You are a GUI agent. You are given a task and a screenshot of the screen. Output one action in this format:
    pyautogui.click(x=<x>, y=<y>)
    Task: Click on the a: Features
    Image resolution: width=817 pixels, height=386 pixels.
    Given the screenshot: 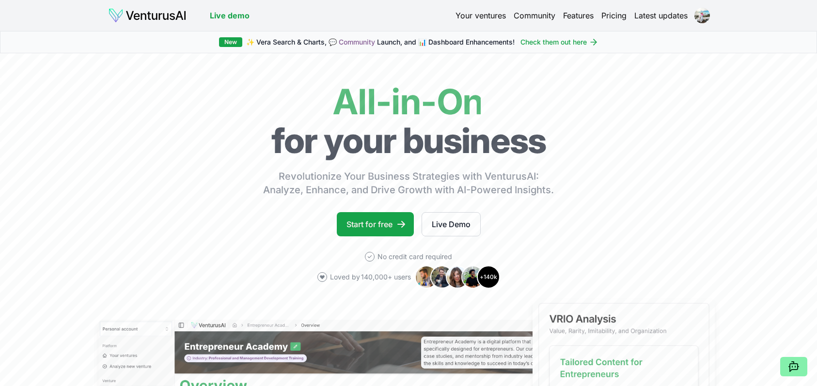 What is the action you would take?
    pyautogui.click(x=578, y=15)
    